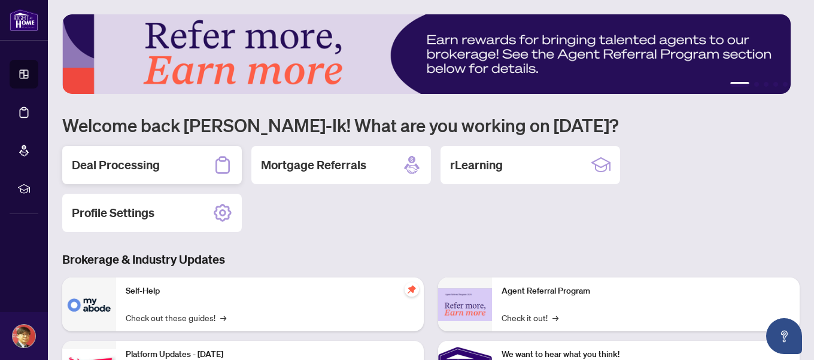 This screenshot has width=814, height=360. I want to click on p: Self-Help, so click(270, 292).